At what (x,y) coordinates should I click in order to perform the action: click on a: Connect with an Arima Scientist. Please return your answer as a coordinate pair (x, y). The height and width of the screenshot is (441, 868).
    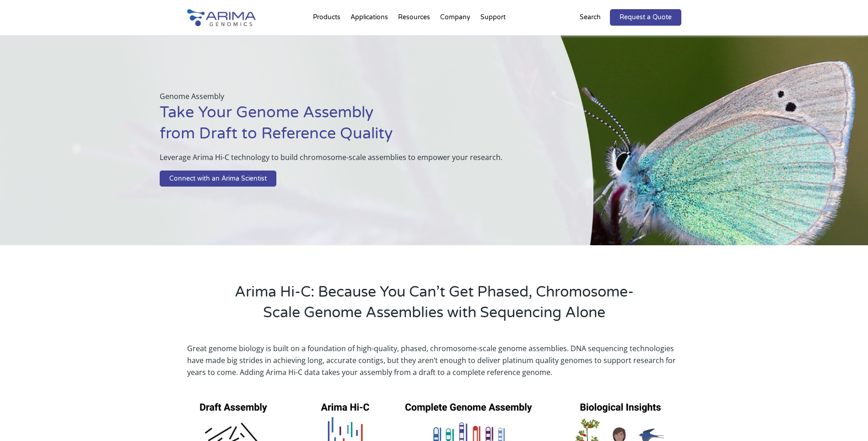
    Looking at the image, I should click on (218, 179).